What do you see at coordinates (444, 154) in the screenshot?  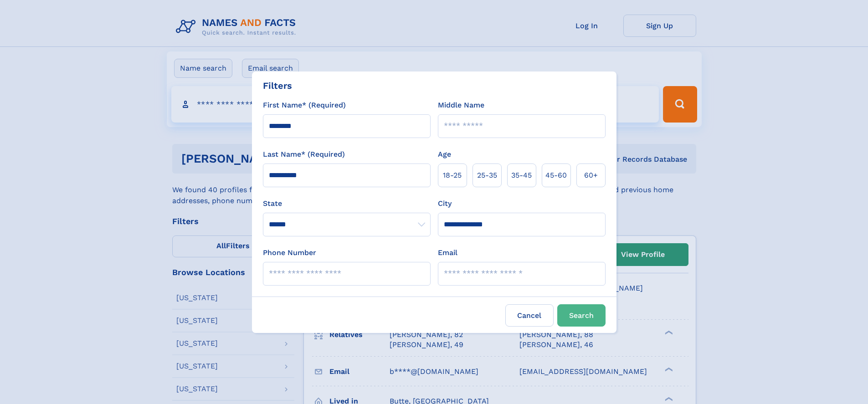 I see `label: Age` at bounding box center [444, 154].